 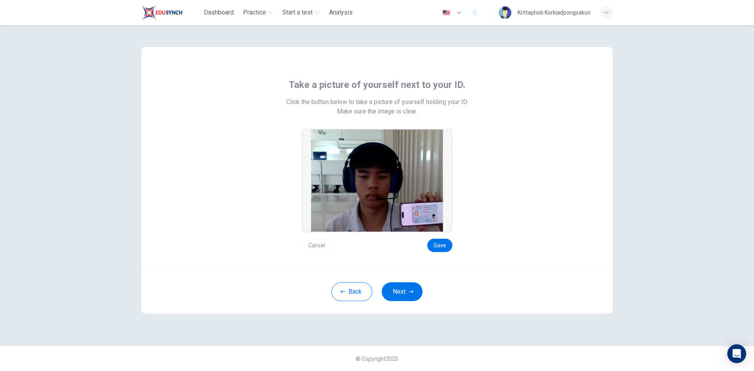 I want to click on span: Make sure the image is clear., so click(x=377, y=112).